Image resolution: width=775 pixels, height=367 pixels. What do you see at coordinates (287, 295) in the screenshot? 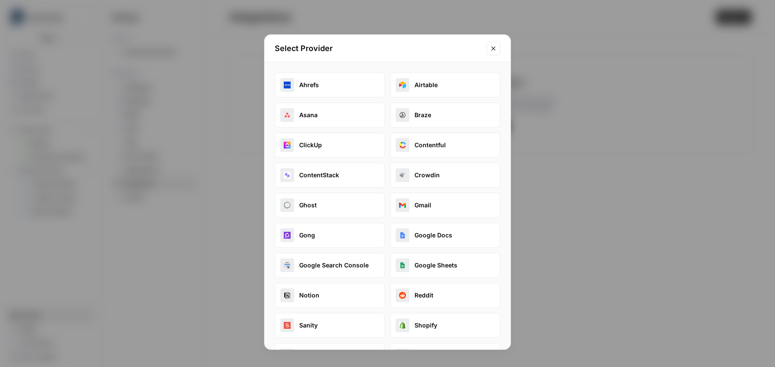
I see `img: notion` at bounding box center [287, 295].